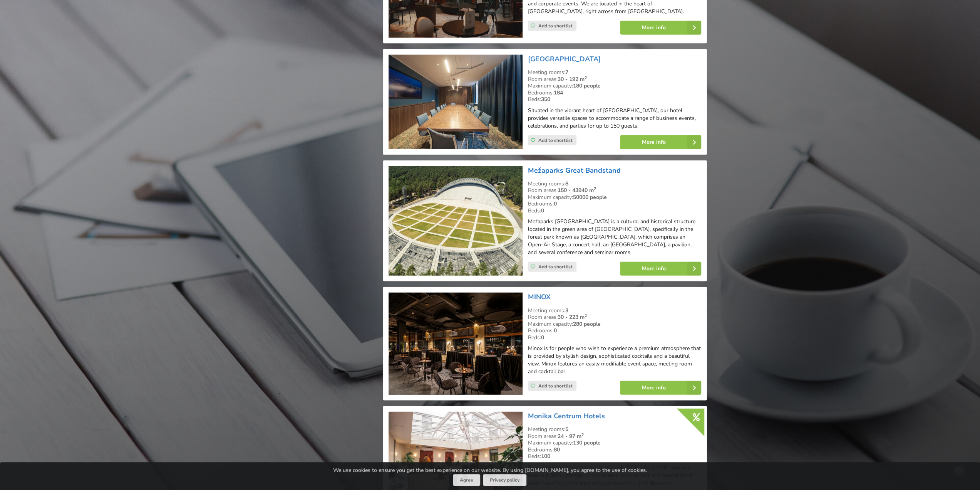 This screenshot has width=980, height=490. I want to click on strong: 7, so click(567, 72).